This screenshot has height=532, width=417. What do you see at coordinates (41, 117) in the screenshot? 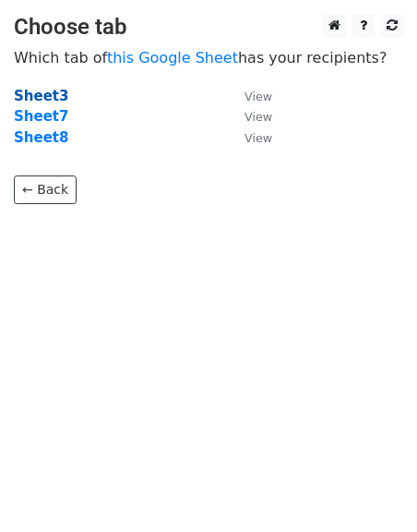
I see `a: Sheet7` at bounding box center [41, 117].